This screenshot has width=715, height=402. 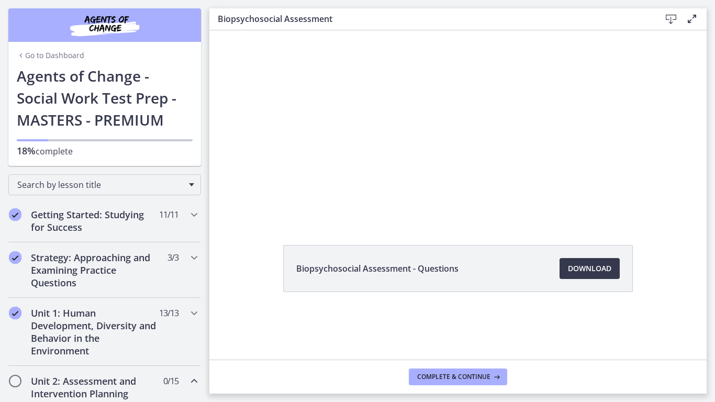 What do you see at coordinates (458, 377) in the screenshot?
I see `button: Complete & continue` at bounding box center [458, 377].